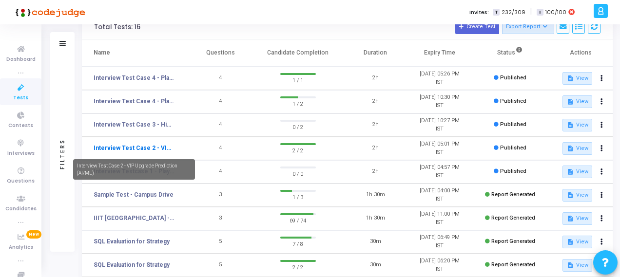  Describe the element at coordinates (298, 244) in the screenshot. I see `span: 7 / 8` at that location.